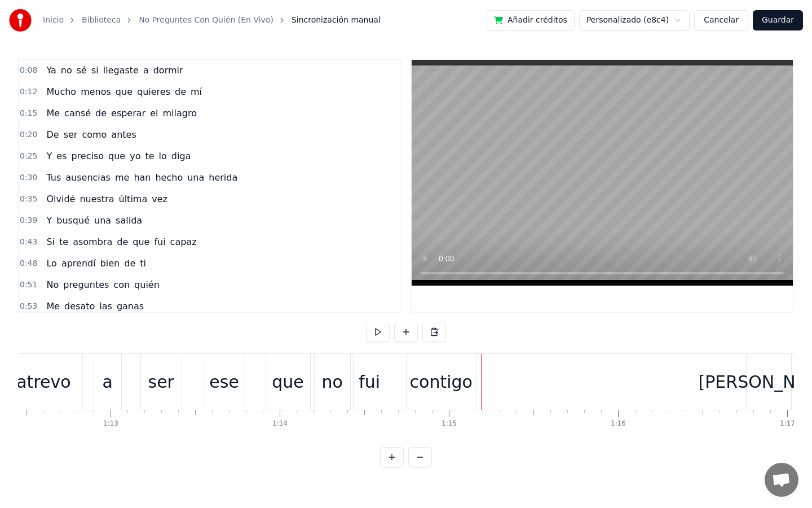 This screenshot has width=812, height=508. I want to click on div: ese, so click(224, 382).